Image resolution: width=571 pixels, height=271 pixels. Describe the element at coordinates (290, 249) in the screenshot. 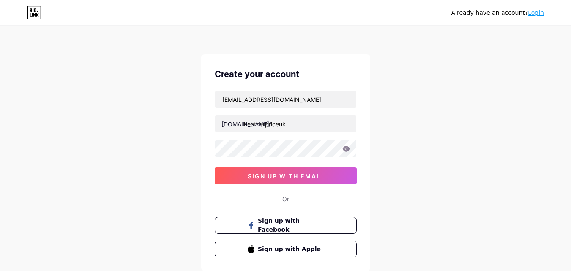

I see `span: Sign up with Apple` at that location.